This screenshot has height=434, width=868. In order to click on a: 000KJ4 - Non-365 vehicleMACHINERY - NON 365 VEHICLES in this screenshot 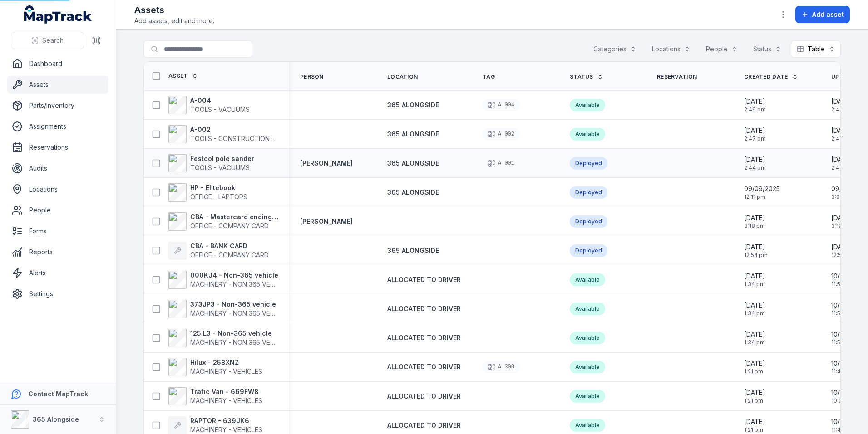, I will do `click(223, 279)`.